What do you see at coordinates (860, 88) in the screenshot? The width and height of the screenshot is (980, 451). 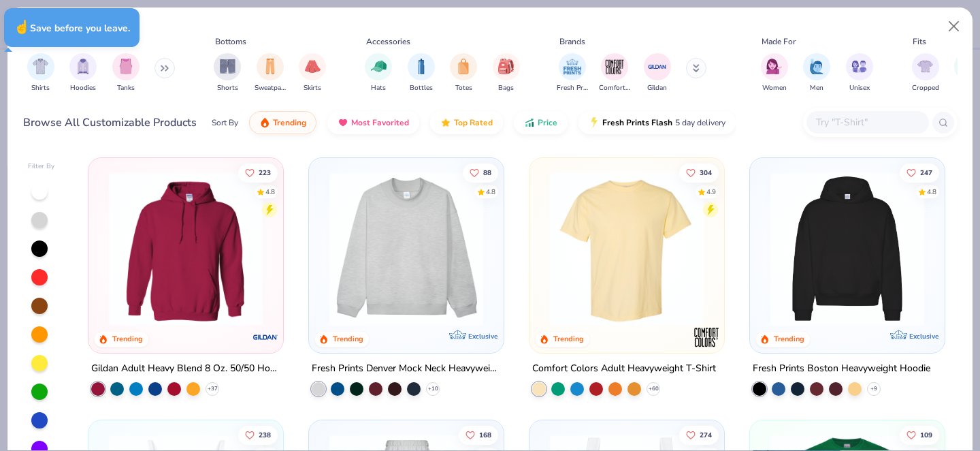 I see `span: Unisex` at bounding box center [860, 88].